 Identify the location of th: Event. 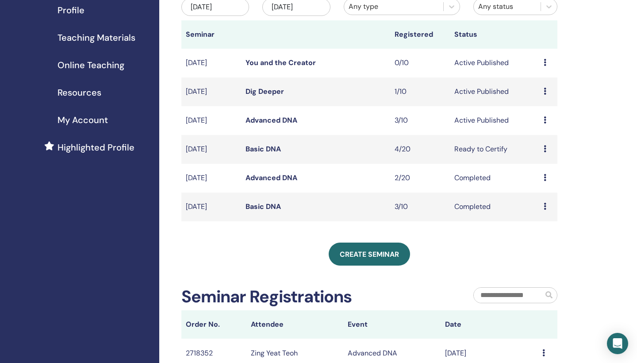
(392, 324).